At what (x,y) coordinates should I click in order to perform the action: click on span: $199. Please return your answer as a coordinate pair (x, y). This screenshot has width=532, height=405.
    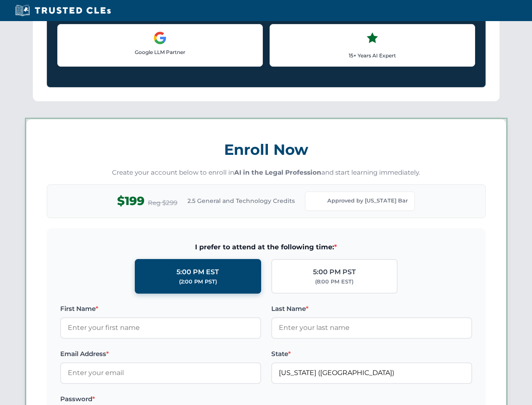
    Looking at the image, I should click on (131, 201).